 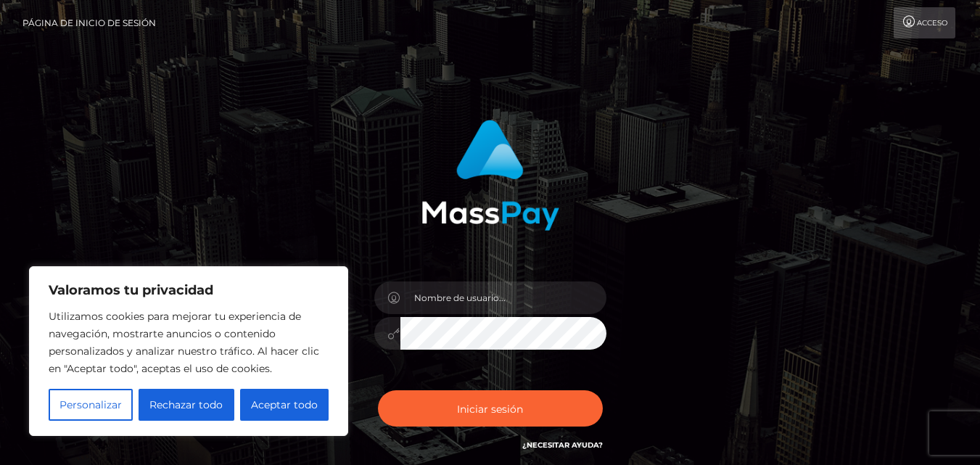 I want to click on a: ¿Necesitar ayuda?, so click(x=562, y=444).